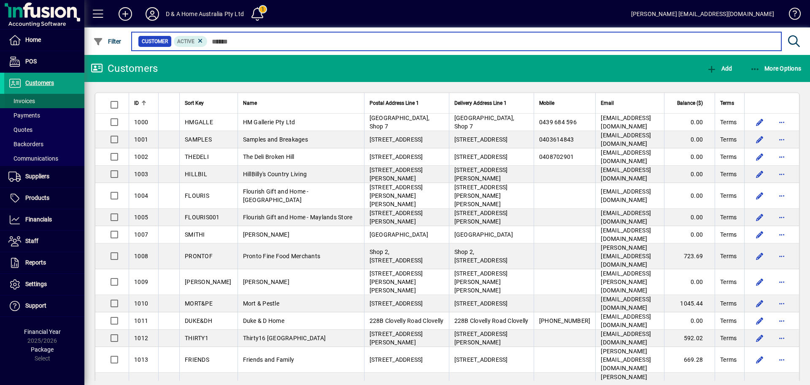  What do you see at coordinates (276, 139) in the screenshot?
I see `span: Samples and Breakages` at bounding box center [276, 139].